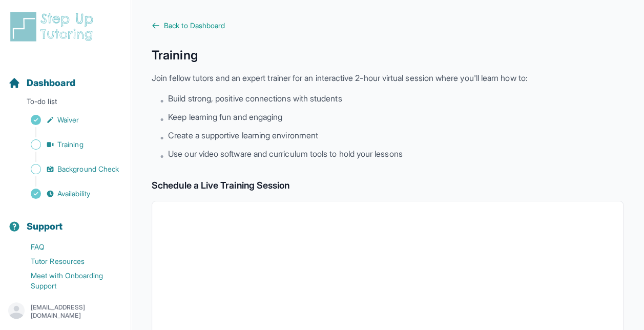 This screenshot has width=644, height=330. I want to click on span: Availability, so click(73, 194).